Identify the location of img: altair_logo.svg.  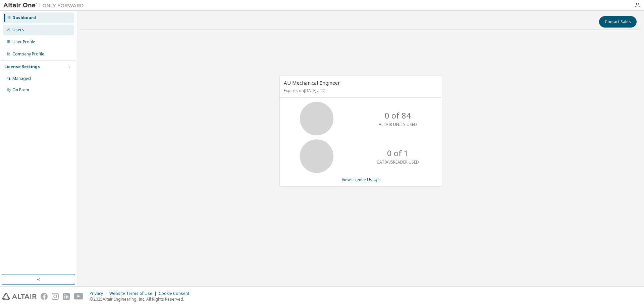
(19, 296).